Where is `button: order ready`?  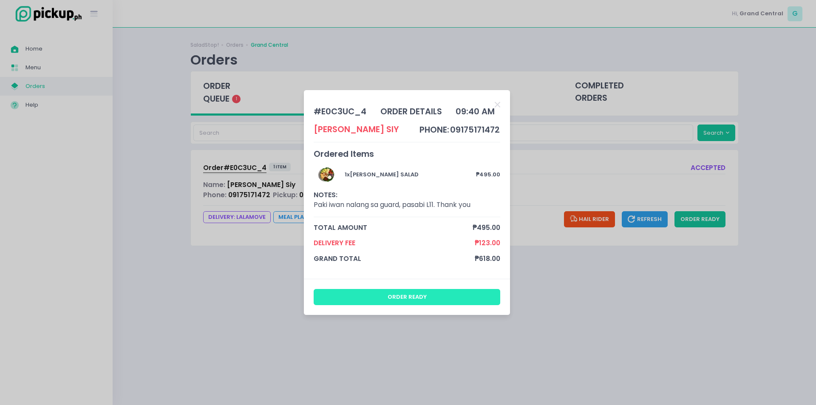 button: order ready is located at coordinates (407, 297).